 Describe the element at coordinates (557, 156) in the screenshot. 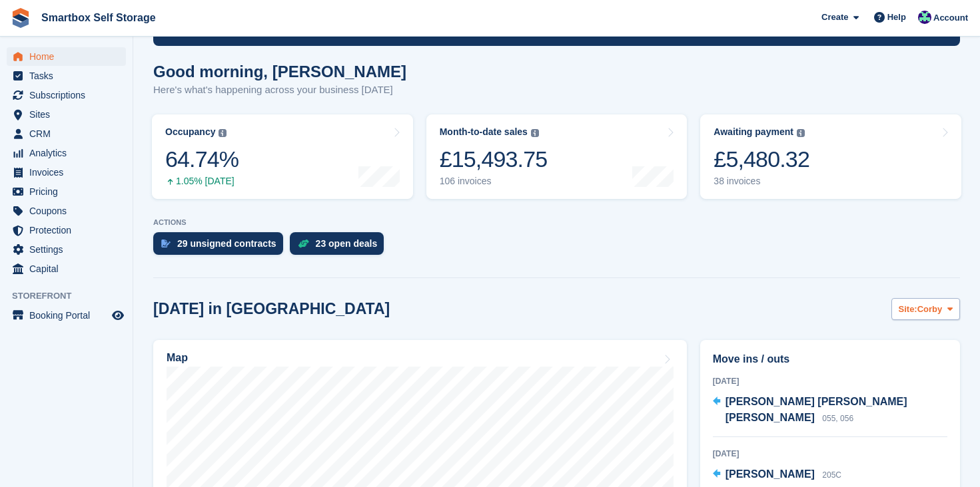

I see `a: Month-to-date sales £15,493.75 106 invoices` at that location.